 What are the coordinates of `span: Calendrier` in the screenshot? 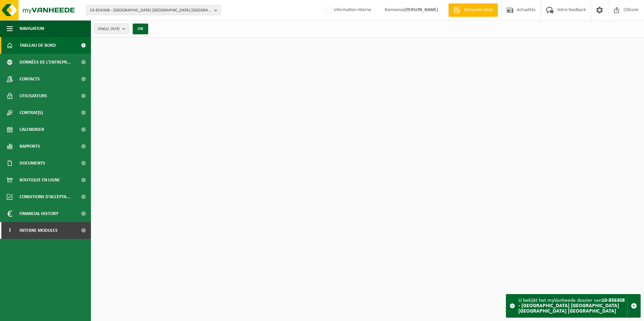 It's located at (32, 130).